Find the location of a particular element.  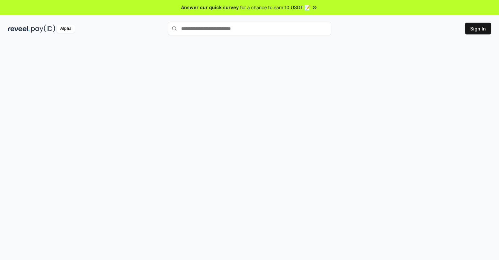

span: Answer our quick survey is located at coordinates (210, 7).